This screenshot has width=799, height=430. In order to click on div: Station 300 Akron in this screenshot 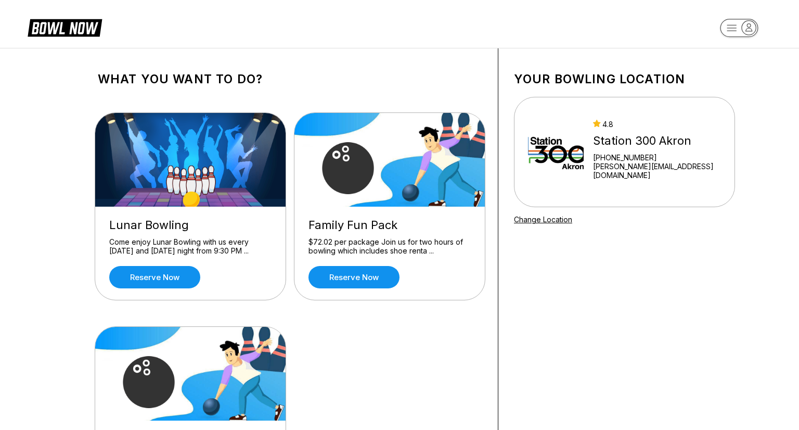, I will do `click(657, 140)`.